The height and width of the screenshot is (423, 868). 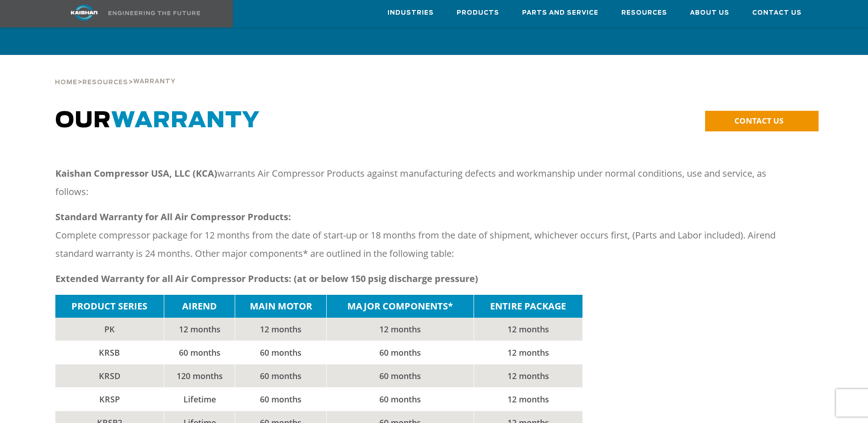 I want to click on td: PRODUCT SERIES, so click(x=110, y=306).